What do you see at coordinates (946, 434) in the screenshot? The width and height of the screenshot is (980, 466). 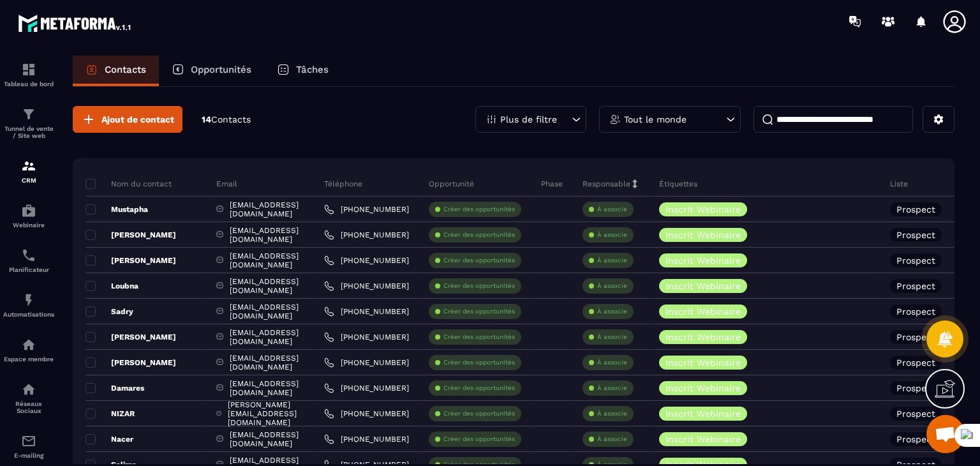 I see `a: Ouvrir le chat` at bounding box center [946, 434].